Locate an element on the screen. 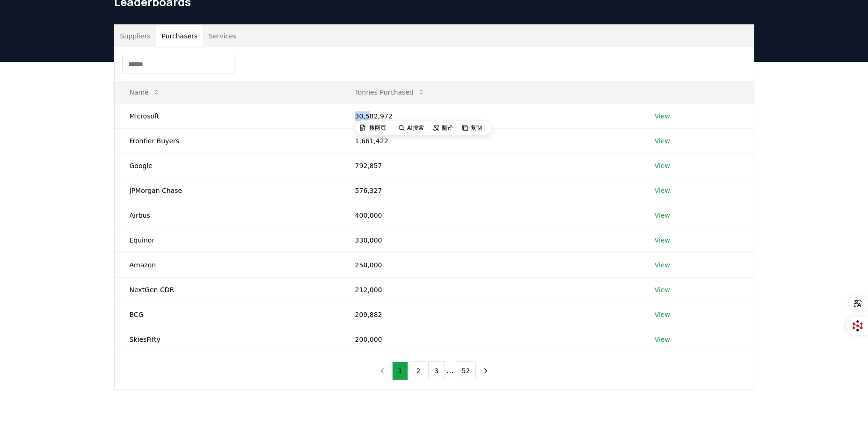 Image resolution: width=868 pixels, height=434 pixels. button: Purchasers is located at coordinates (180, 36).